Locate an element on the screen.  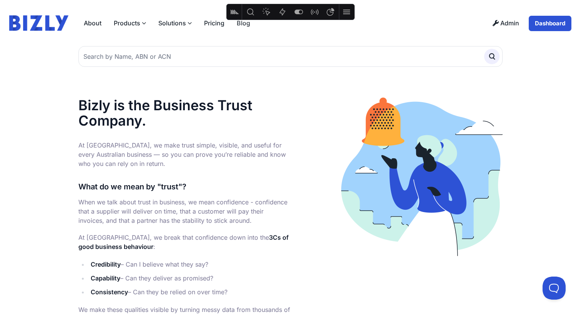
h1: Bizly is the Business Trust Company. is located at coordinates (184, 113).